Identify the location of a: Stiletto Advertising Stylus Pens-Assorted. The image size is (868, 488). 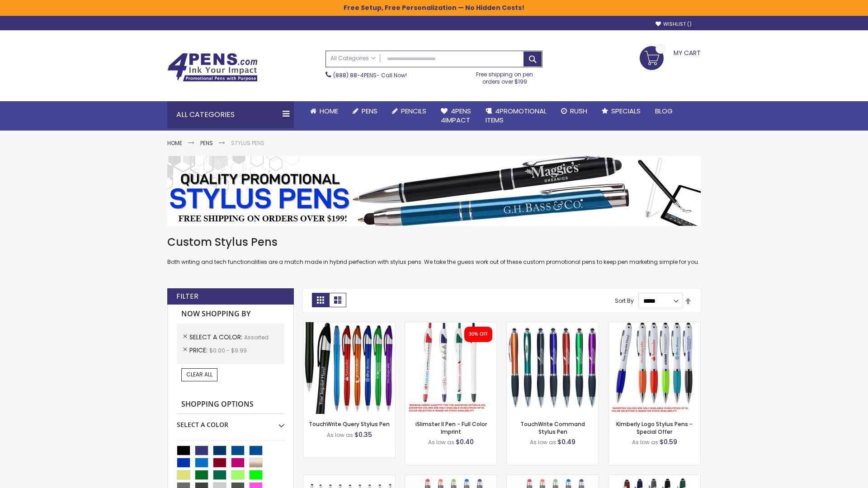
(349, 478).